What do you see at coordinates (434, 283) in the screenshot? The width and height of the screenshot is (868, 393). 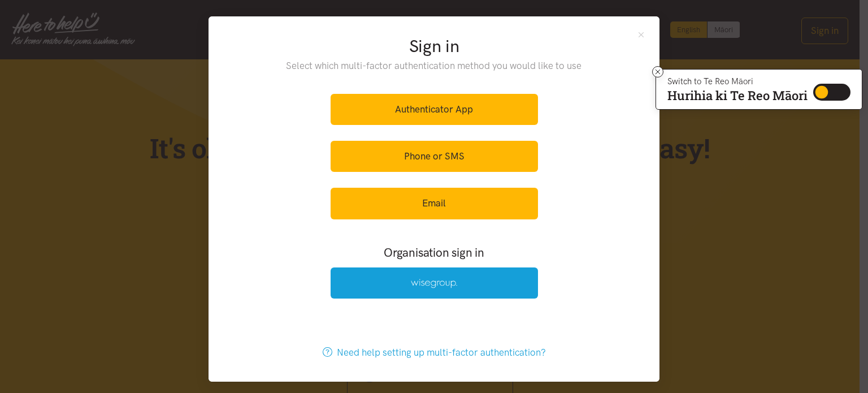 I see `img: Wise Group` at bounding box center [434, 283].